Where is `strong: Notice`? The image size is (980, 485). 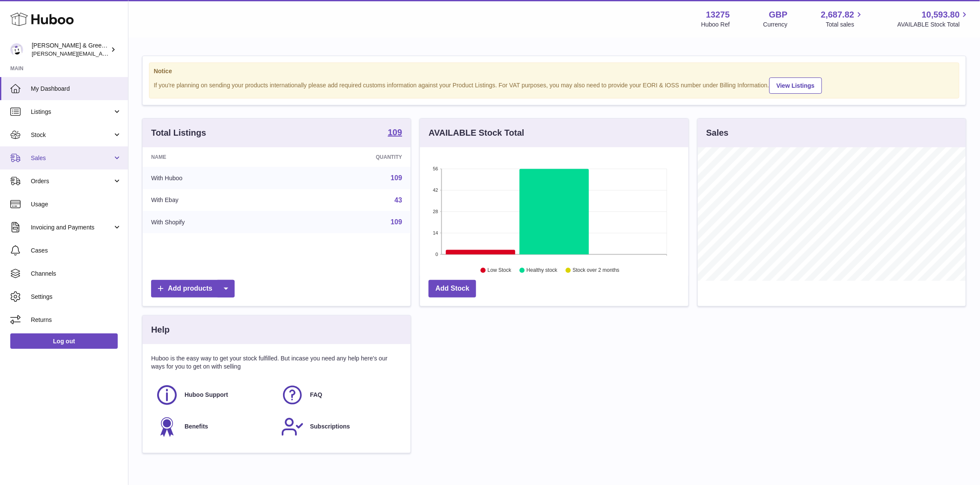
strong: Notice is located at coordinates (554, 71).